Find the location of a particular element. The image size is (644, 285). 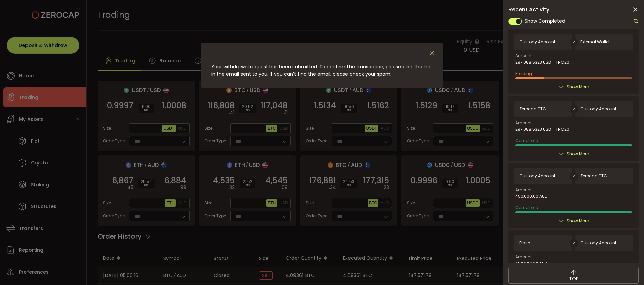

span: Recent Activity is located at coordinates (529, 10).